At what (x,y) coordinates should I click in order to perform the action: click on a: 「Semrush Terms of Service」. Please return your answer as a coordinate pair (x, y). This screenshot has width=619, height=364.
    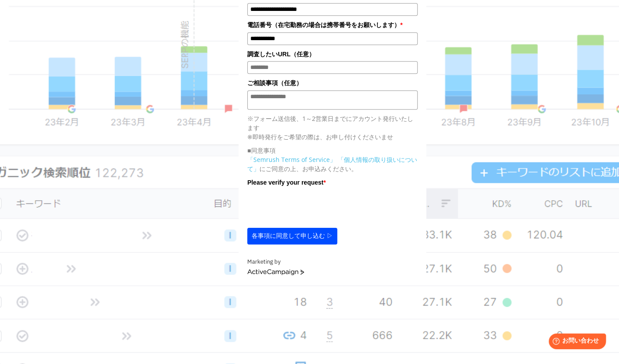
    Looking at the image, I should click on (291, 159).